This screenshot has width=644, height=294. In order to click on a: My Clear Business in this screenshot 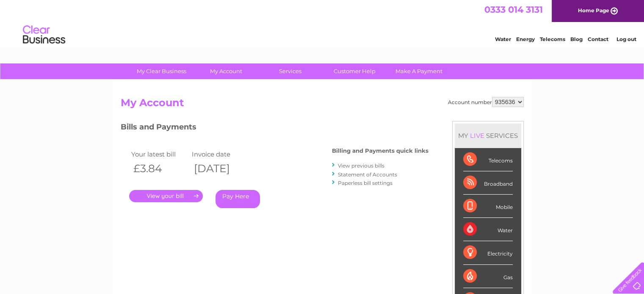, I will do `click(161, 71)`.